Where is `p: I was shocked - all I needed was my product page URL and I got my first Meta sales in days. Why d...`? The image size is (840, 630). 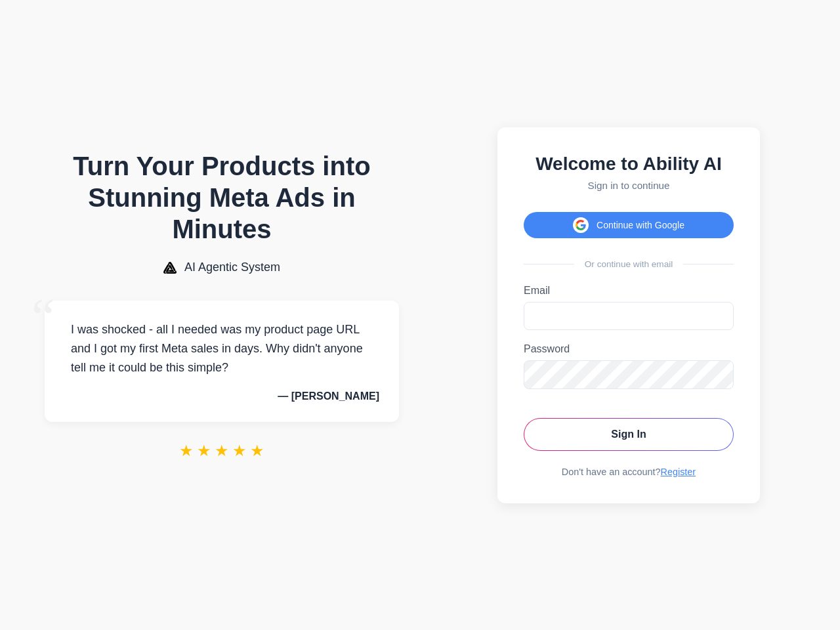 p: I was shocked - all I needed was my product page URL and I got my first Meta sales in days. Why d... is located at coordinates (222, 349).